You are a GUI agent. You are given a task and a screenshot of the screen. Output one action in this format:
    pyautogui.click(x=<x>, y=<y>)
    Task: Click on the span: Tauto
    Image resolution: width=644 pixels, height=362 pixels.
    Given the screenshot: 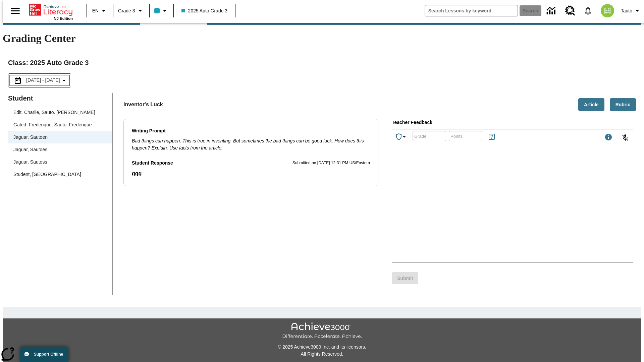 What is the action you would take?
    pyautogui.click(x=626, y=11)
    